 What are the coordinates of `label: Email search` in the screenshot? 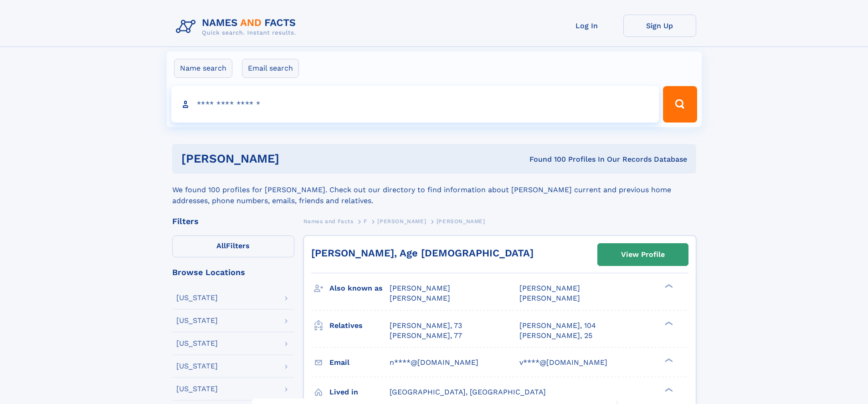 It's located at (270, 69).